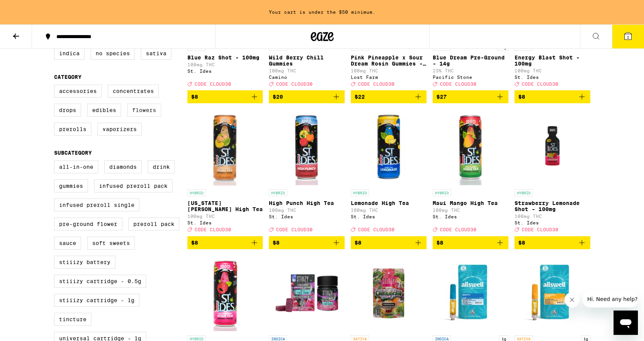 The image size is (644, 341). What do you see at coordinates (144, 110) in the screenshot?
I see `label: Flowers` at bounding box center [144, 110].